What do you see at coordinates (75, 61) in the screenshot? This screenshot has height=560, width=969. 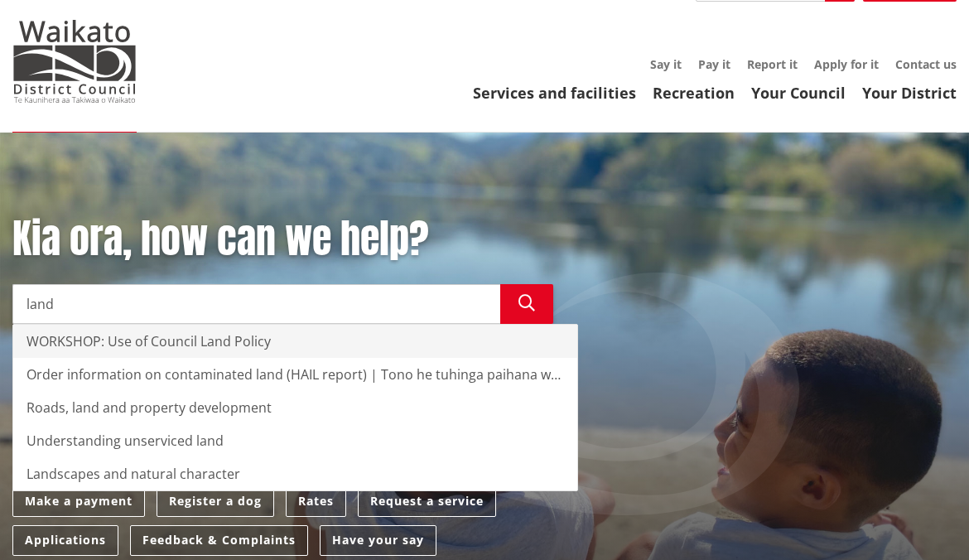 I see `img: Waikato District Council - Te Kaunihera aa Takiwaa o Waikato` at bounding box center [75, 61].